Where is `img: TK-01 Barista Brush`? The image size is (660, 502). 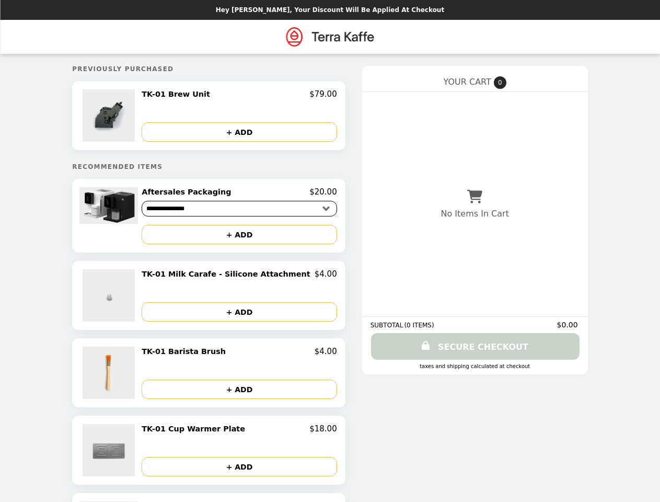
img: TK-01 Barista Brush is located at coordinates (110, 373).